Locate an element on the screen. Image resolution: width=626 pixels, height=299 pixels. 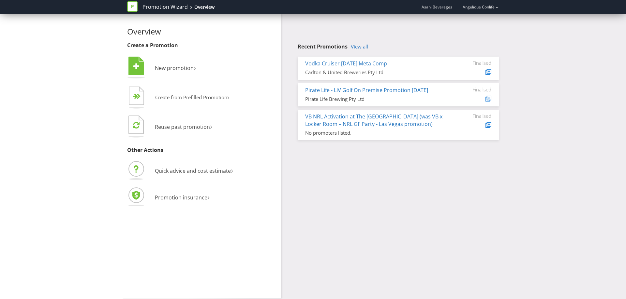
div: Carlton & United Breweries Pty Ltd is located at coordinates (373, 72).